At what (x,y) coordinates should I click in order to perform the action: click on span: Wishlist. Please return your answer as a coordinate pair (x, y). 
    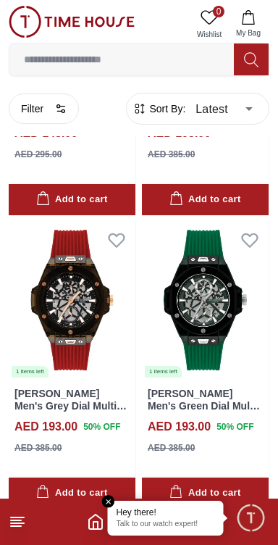
    Looking at the image, I should click on (209, 34).